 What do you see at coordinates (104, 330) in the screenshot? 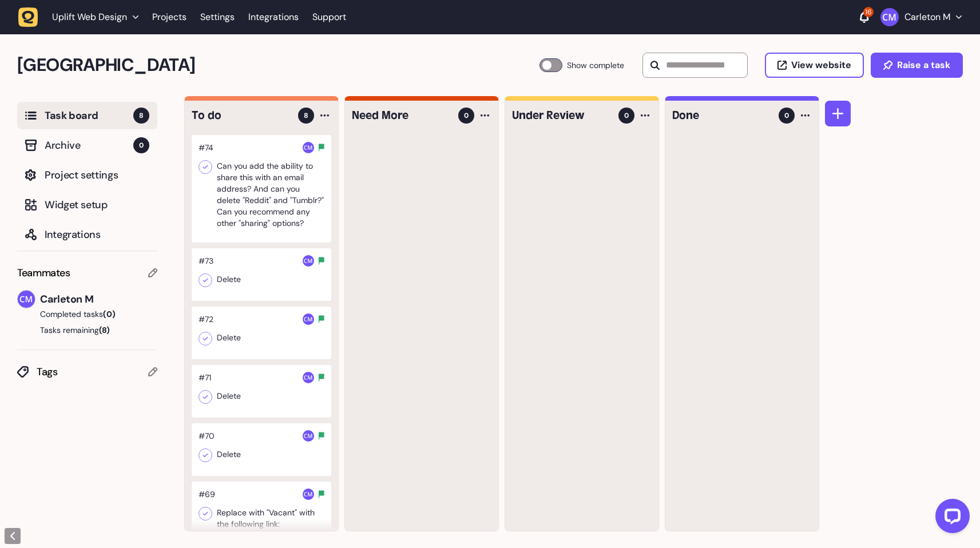
I see `span: (8)` at bounding box center [104, 330].